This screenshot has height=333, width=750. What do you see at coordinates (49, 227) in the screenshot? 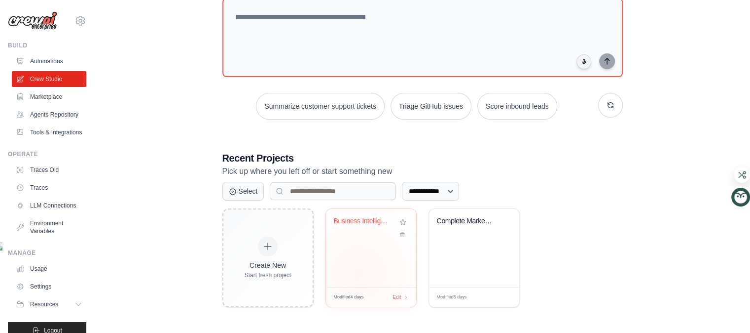
I see `a: Environment Variables` at bounding box center [49, 227].